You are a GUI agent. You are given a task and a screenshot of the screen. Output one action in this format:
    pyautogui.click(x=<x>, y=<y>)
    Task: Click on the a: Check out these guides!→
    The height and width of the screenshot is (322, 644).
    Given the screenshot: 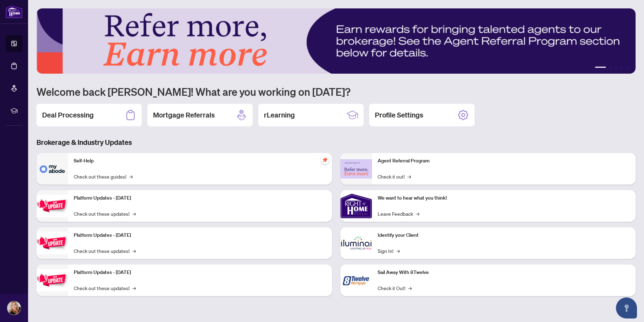 What is the action you would take?
    pyautogui.click(x=103, y=177)
    